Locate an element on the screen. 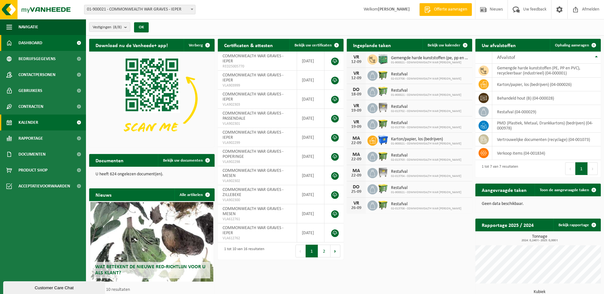 The height and width of the screenshot is (294, 604). img: WB-1100-HPE-BE-01 is located at coordinates (383, 140).